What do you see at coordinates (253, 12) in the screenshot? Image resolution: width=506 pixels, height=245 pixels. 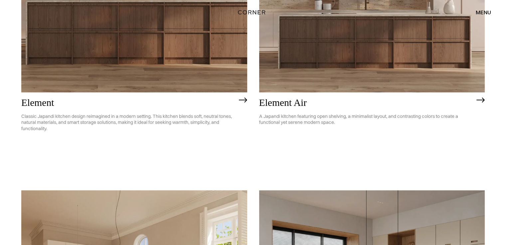 I see `a: home` at bounding box center [253, 12].